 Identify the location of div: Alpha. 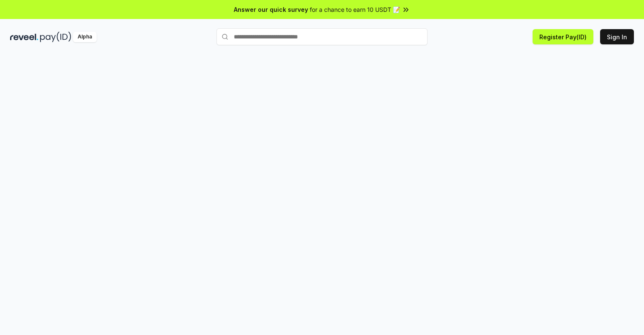
(85, 37).